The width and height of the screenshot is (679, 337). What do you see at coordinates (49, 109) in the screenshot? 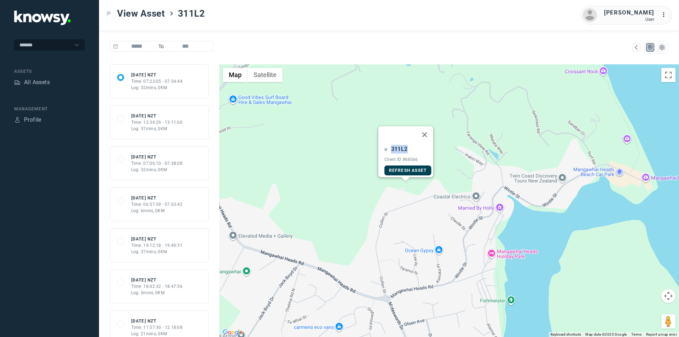
I see `div: Management` at bounding box center [49, 109].